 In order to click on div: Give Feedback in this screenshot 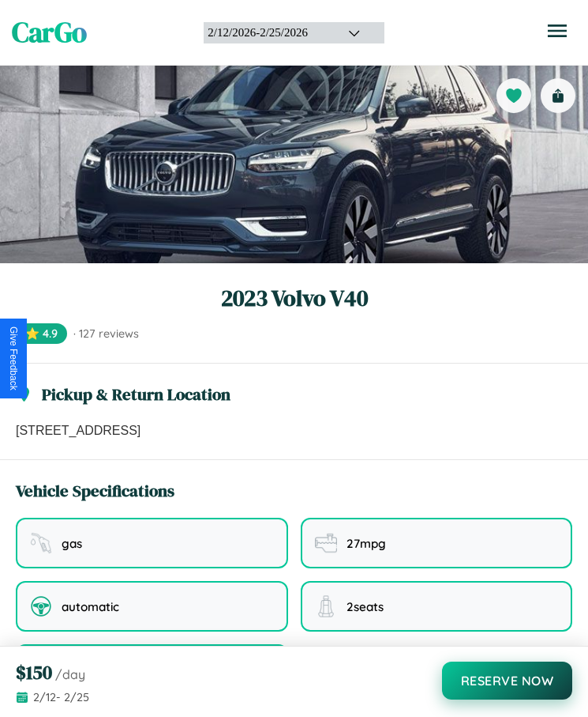, I will do `click(14, 358)`.